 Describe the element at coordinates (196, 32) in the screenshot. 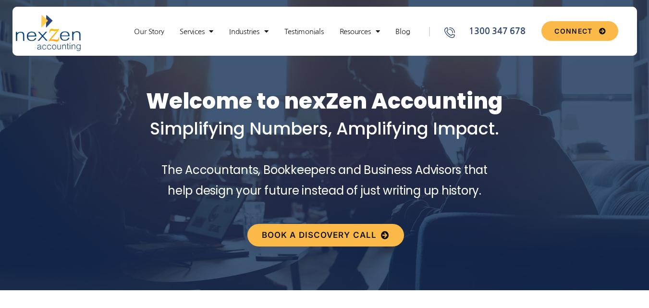

I see `a: Services` at that location.